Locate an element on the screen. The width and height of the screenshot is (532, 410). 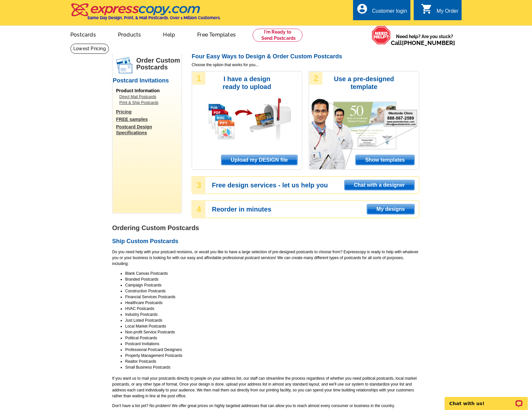
img: postcards.png is located at coordinates (124, 65).